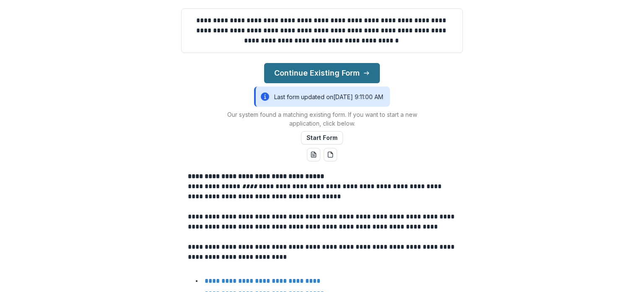  I want to click on button: pdf-download, so click(331, 155).